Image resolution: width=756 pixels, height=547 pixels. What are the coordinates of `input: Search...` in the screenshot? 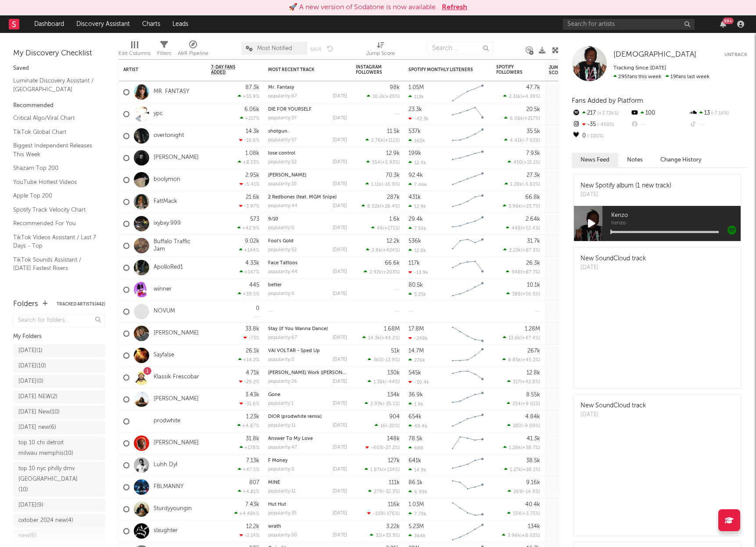 It's located at (460, 48).